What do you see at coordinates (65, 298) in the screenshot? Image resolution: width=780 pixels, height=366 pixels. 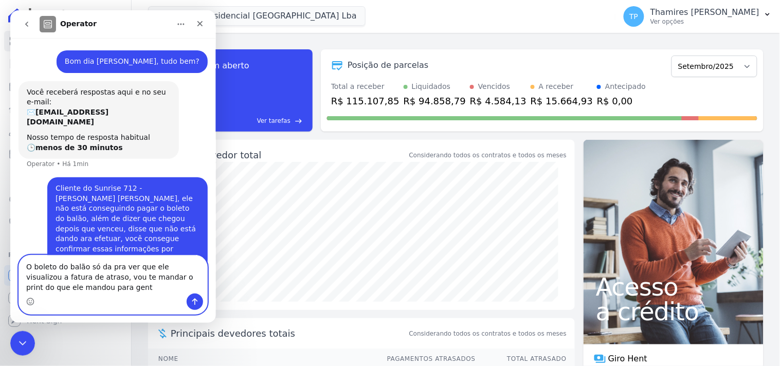 I see `a: Conta Hent` at bounding box center [65, 298].